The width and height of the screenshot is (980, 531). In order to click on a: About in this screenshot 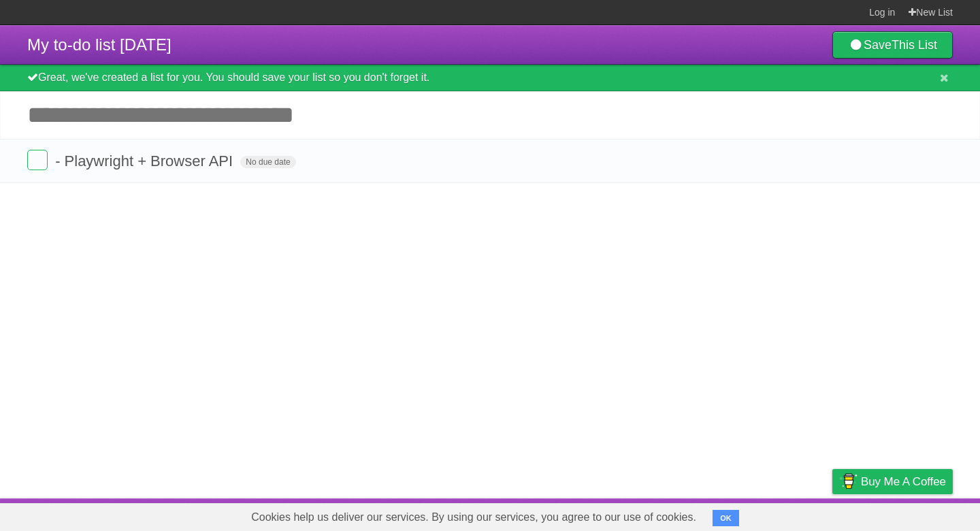, I will do `click(665, 514)`.